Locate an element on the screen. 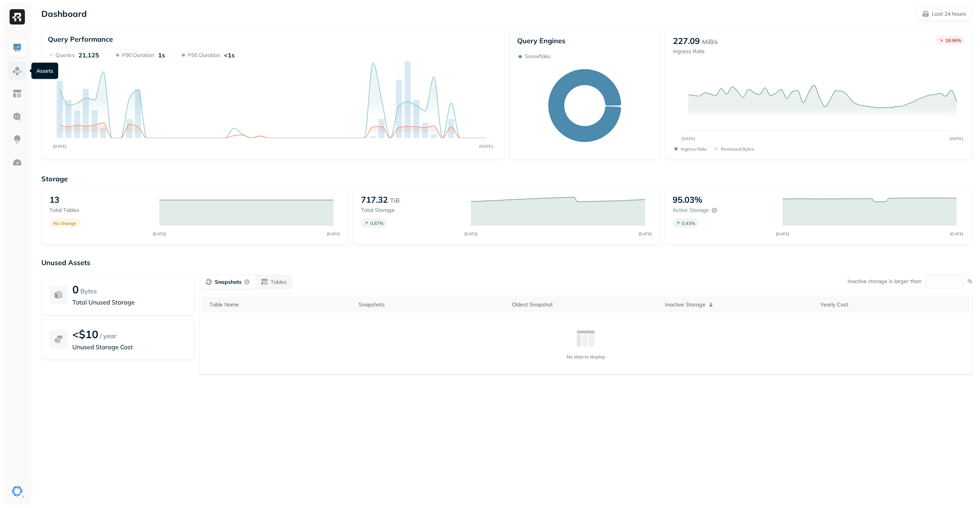 This screenshot has width=980, height=508. p: <1s is located at coordinates (230, 55).